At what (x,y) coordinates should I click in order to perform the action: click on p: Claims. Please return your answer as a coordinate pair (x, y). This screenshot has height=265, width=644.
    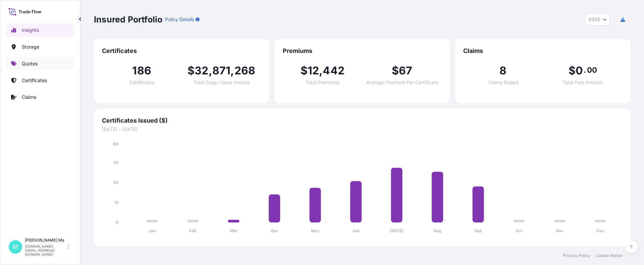
    Looking at the image, I should click on (29, 98).